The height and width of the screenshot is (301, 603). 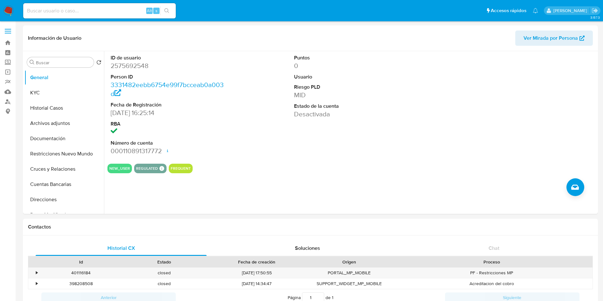 What do you see at coordinates (310, 227) in the screenshot?
I see `h1: Contactos` at bounding box center [310, 227].